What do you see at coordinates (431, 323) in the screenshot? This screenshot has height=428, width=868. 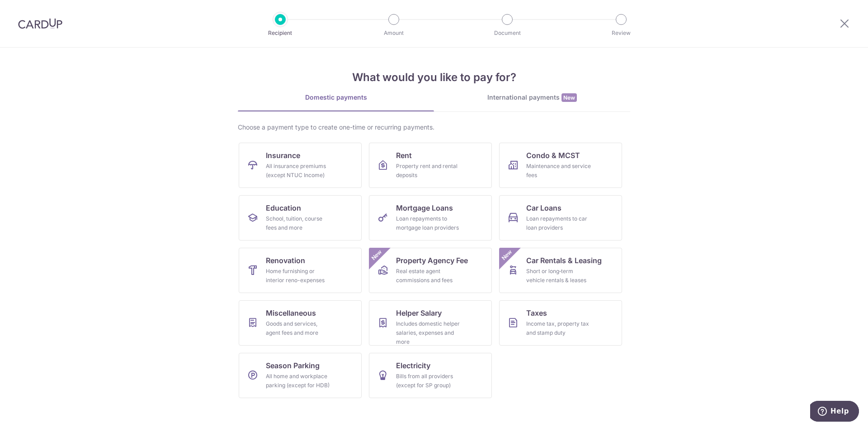 I see `a: Helper SalaryIncludes domestic helper salaries, expenses and more` at bounding box center [431, 323].